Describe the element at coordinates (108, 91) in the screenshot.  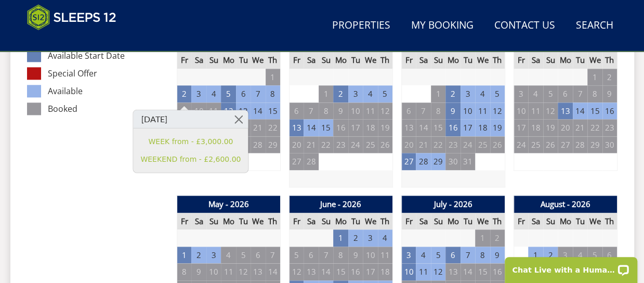
I see `dd: Available` at that location.